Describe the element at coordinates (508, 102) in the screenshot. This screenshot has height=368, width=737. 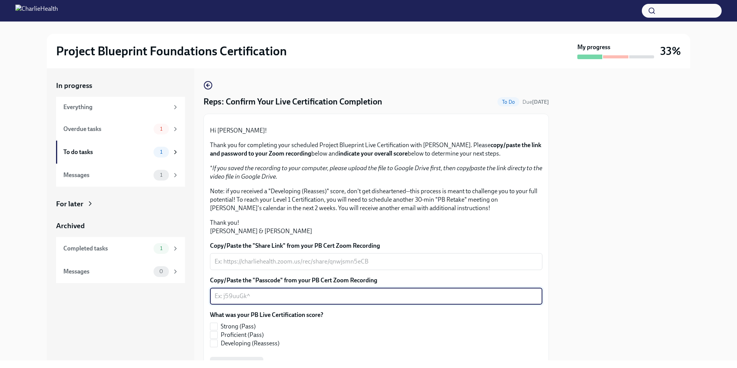
I see `span: To Do` at that location.